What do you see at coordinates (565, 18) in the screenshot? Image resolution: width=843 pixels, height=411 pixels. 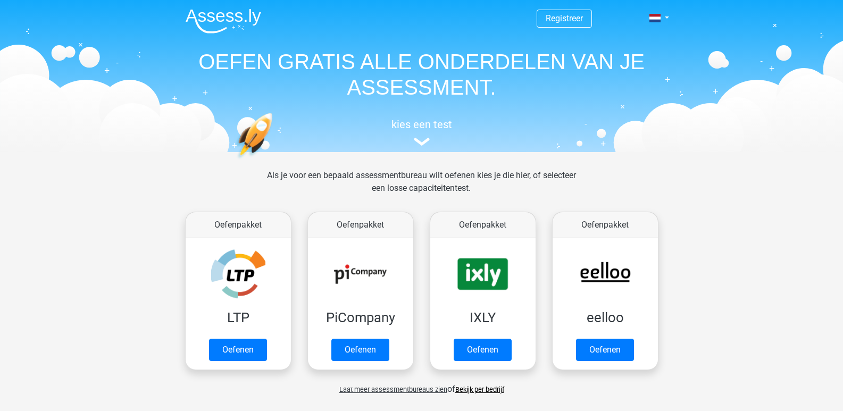 I see `a: Registreer` at bounding box center [565, 18].